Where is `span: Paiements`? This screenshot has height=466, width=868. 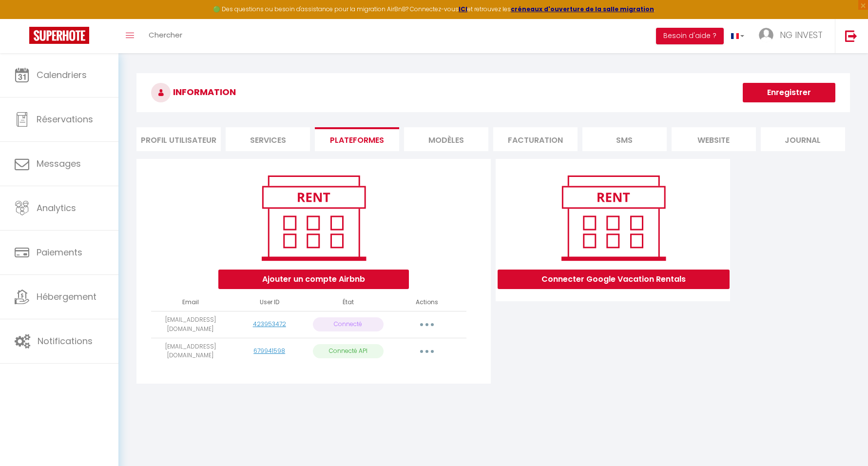
span: Paiements is located at coordinates (60, 252).